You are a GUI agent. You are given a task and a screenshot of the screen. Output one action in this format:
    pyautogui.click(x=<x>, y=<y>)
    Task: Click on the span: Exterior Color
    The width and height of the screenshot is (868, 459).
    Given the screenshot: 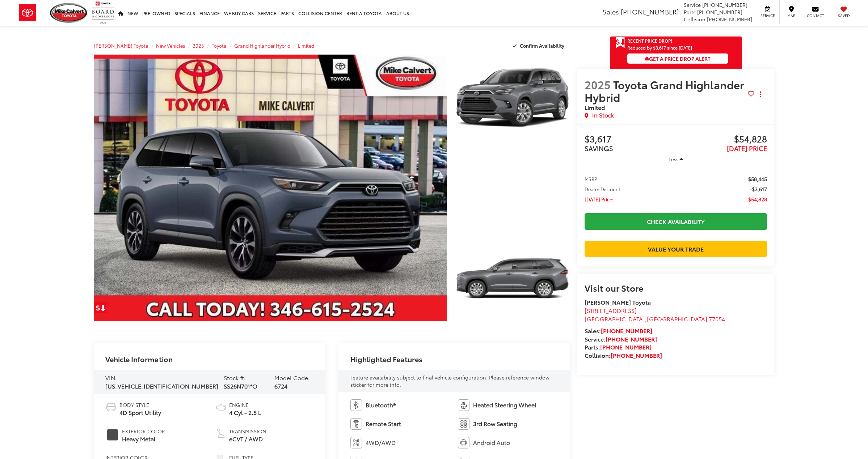 What is the action you would take?
    pyautogui.click(x=143, y=431)
    